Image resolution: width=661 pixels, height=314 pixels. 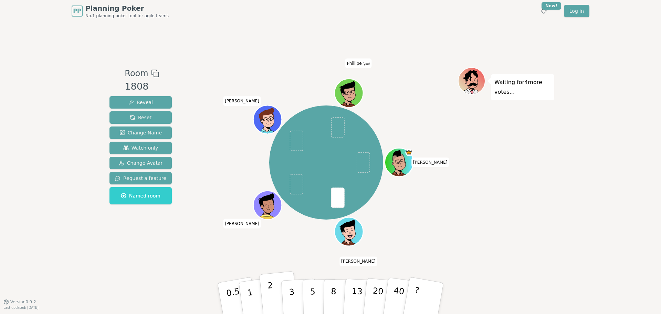 I want to click on a: PPPlanning PokerNo.1 planning poker tool for agile teams, so click(x=120, y=11).